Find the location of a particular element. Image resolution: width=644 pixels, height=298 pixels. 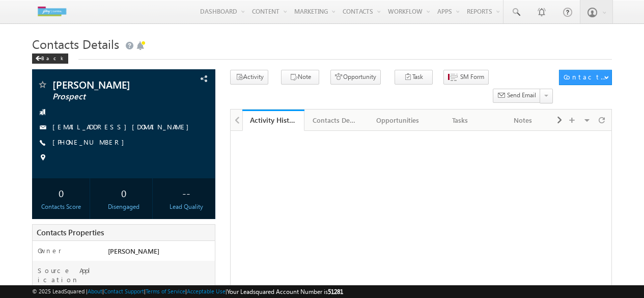

a: About is located at coordinates (94, 291).